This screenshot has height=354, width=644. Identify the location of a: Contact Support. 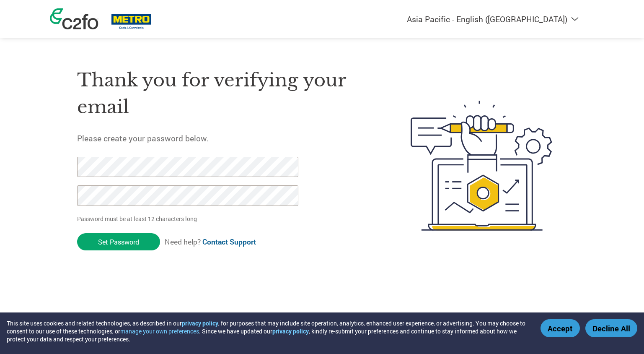
(229, 242).